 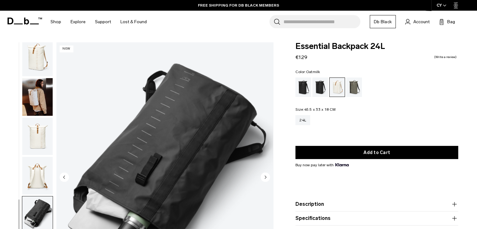 I want to click on legend: Color:, so click(x=308, y=72).